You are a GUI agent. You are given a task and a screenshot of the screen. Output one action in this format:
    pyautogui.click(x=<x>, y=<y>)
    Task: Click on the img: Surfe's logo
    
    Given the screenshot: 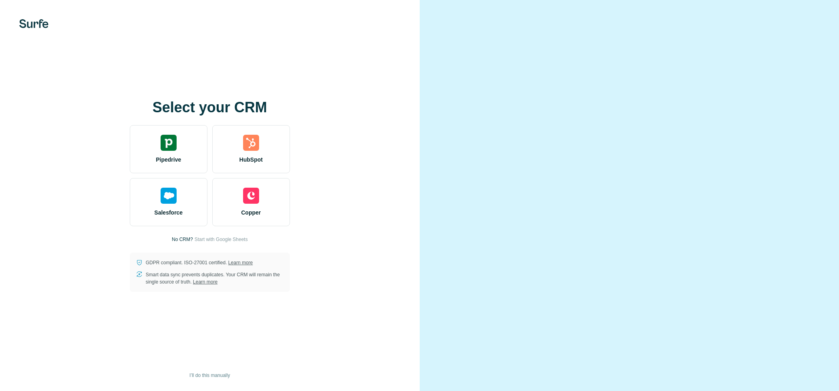 What is the action you would take?
    pyautogui.click(x=34, y=24)
    